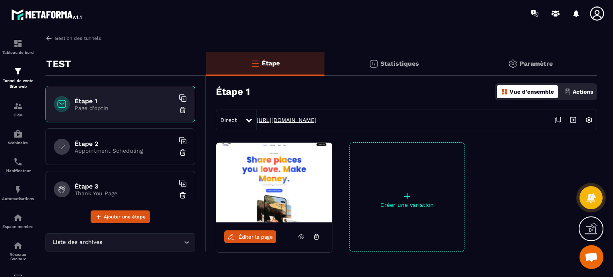 The image size is (613, 277). What do you see at coordinates (18, 251) in the screenshot?
I see `a: social-networksocial-networkRéseaux Sociaux` at bounding box center [18, 251].